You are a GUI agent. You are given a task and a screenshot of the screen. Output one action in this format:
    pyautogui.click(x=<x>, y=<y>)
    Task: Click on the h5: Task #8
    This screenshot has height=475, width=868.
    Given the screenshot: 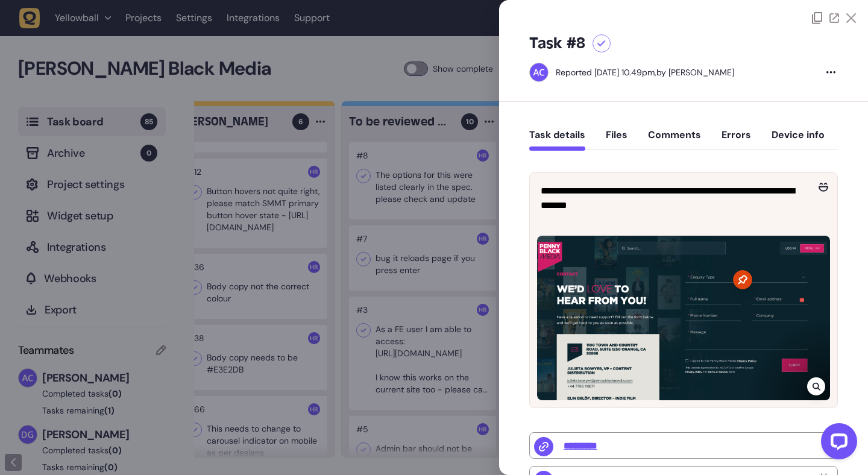 What is the action you would take?
    pyautogui.click(x=557, y=43)
    